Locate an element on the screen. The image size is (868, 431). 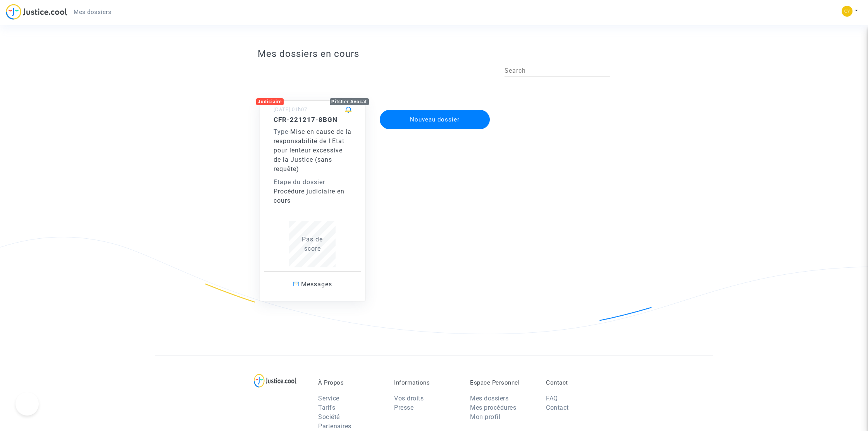
div: Procédure judiciaire en cours is located at coordinates (313, 197).